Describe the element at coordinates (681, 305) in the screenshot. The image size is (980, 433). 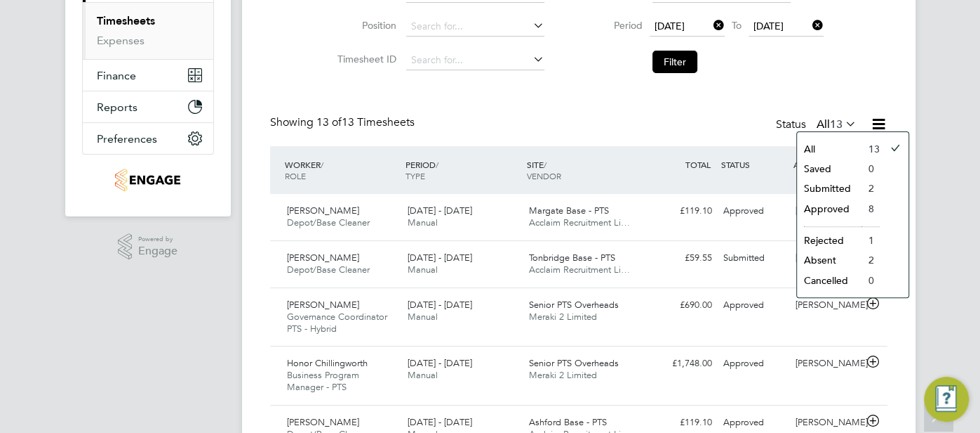
I see `div: £690.00` at that location.